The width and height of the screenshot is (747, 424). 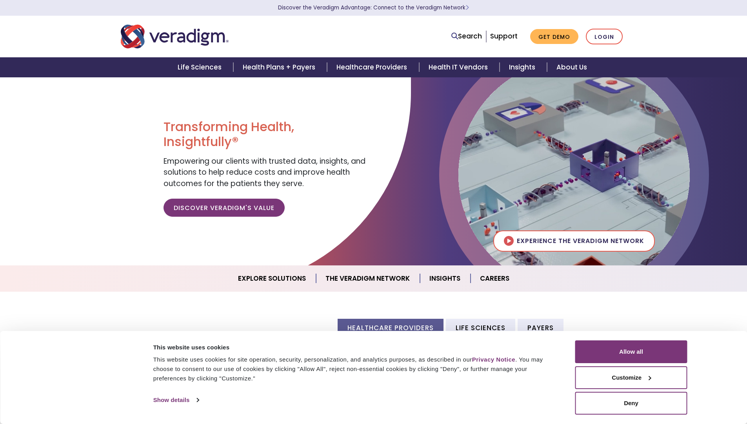 What do you see at coordinates (467, 36) in the screenshot?
I see `a: Search` at bounding box center [467, 36].